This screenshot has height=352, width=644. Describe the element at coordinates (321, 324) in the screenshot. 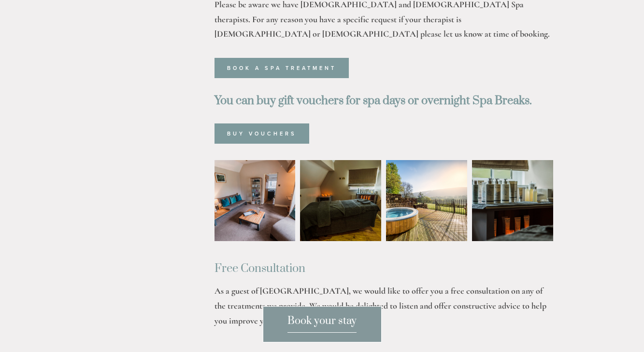

I see `span: Book your stay` at that location.